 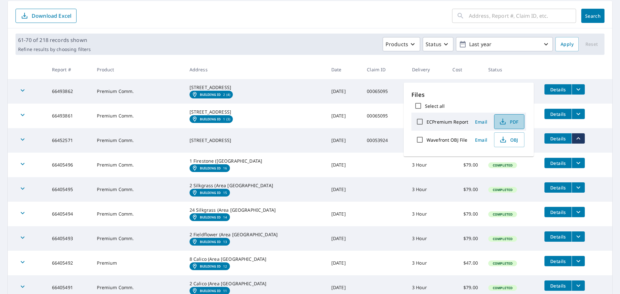 I want to click on th: Claim ID, so click(x=384, y=69).